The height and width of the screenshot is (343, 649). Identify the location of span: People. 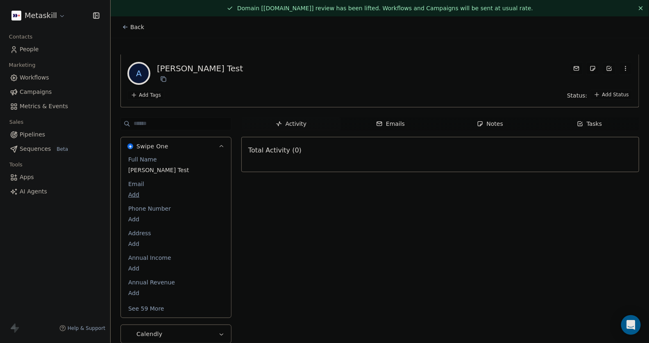
(29, 49).